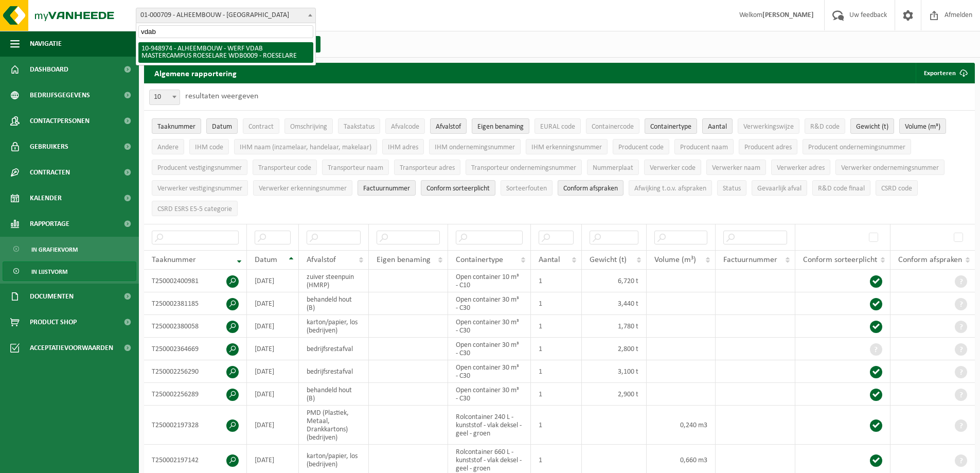  I want to click on button: Verwerker naamVerwerker naam: Activate to sort, so click(736, 167).